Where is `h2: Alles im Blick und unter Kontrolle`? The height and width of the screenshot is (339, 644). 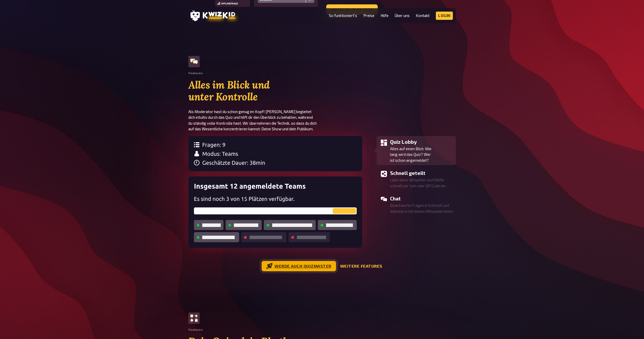 h2: Alles im Blick und unter Kontrolle is located at coordinates (255, 91).